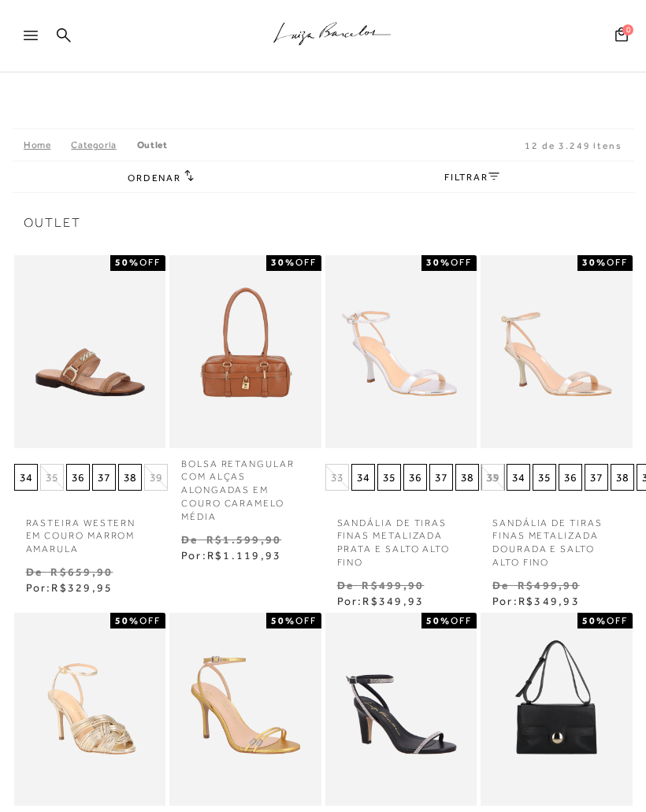  I want to click on a: RASTEIRA WESTERN EM COURO MARROM AMARULA RASTEIRA WESTERN EM COURO MARROM AMARULA, so click(90, 351).